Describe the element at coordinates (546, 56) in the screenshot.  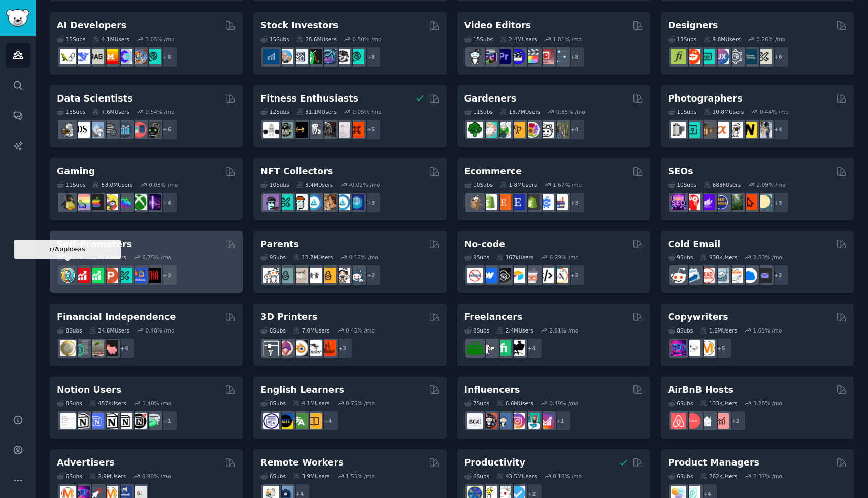
I see `img: Youtubevideo` at that location.